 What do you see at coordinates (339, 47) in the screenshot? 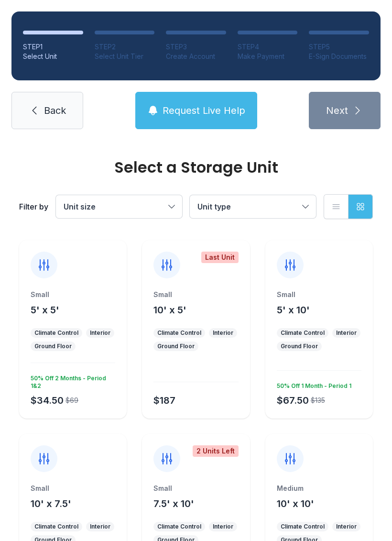
I see `div: STEP 5` at bounding box center [339, 47].